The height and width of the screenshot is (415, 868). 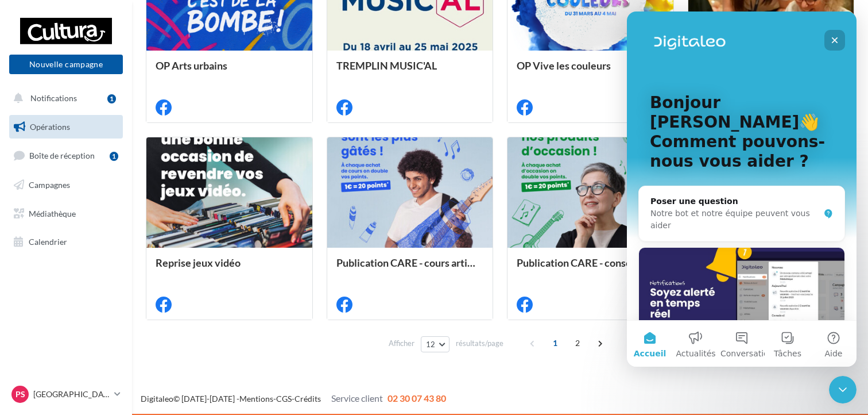 I want to click on span: Aide, so click(x=207, y=342).